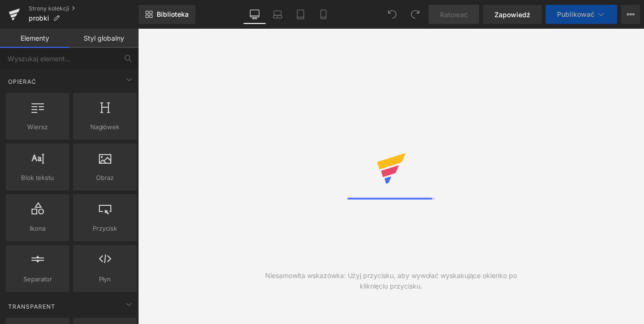 This screenshot has width=644, height=324. Describe the element at coordinates (512, 14) in the screenshot. I see `font: Zapowiedź` at that location.